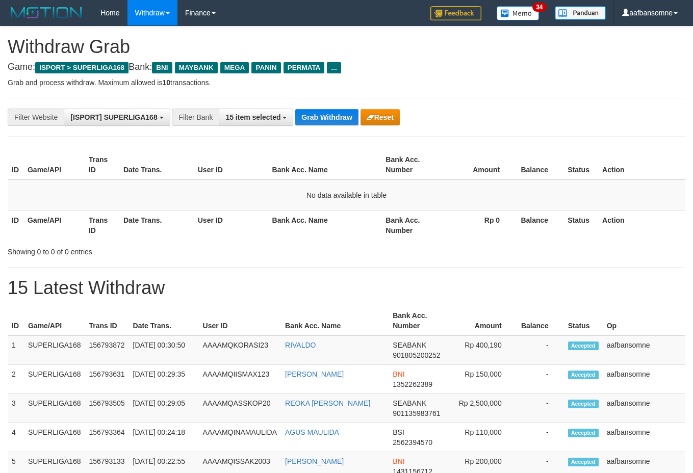 The width and height of the screenshot is (693, 473). I want to click on a: AGUS MAULIDA, so click(312, 433).